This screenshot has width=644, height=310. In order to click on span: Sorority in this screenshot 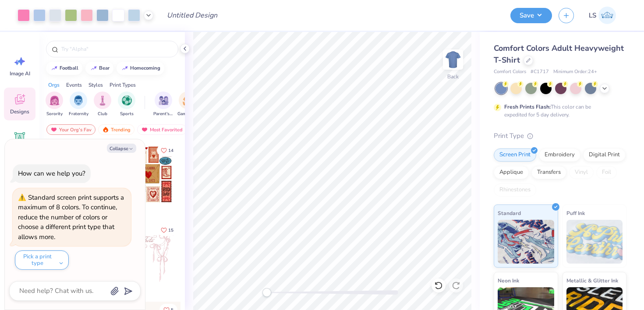, I will do `click(54, 114)`.